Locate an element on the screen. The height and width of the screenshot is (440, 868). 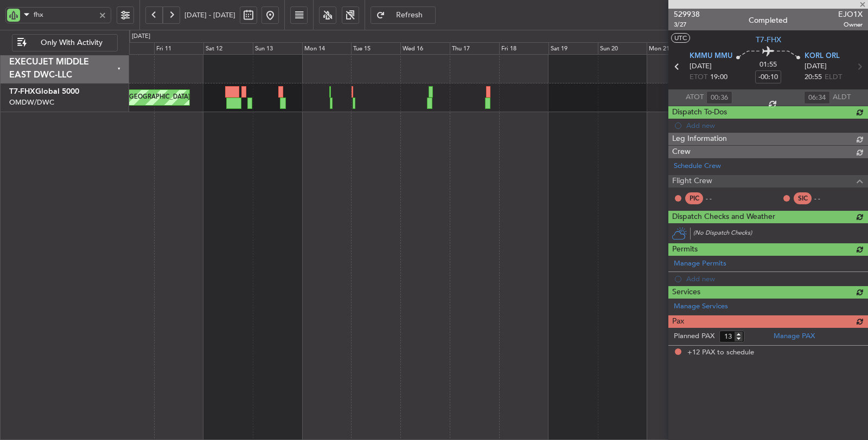
span: 529938 is located at coordinates (686, 14).